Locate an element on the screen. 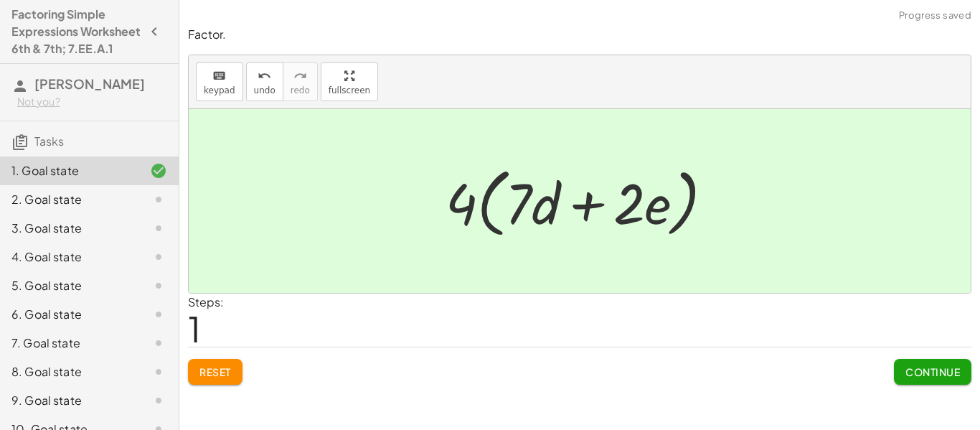 This screenshot has width=980, height=430. h4: Factoring Simple Expressions Worksheet 6th & 7th; 7.EE.A.1 is located at coordinates (76, 32).